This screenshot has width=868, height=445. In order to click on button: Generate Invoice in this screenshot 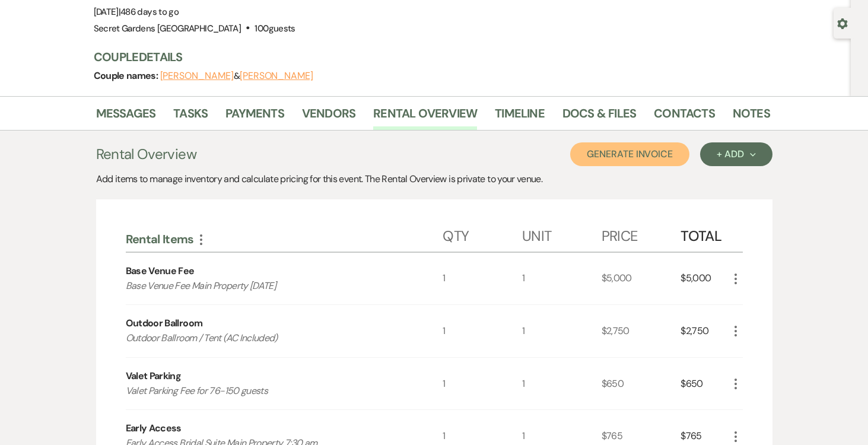, I will do `click(629, 154)`.